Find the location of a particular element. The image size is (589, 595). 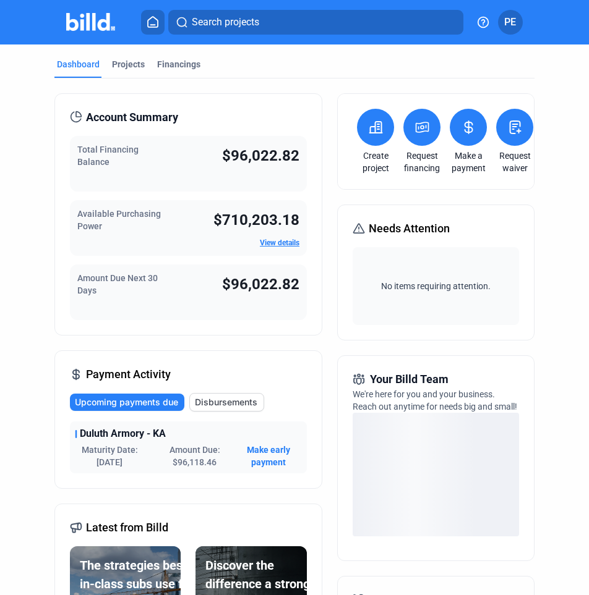

span: Payment Activity is located at coordinates (128, 375).